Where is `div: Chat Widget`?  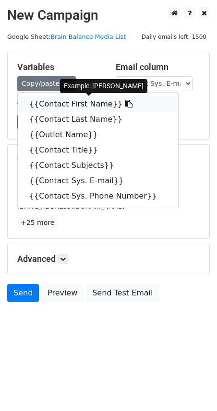 div: Chat Widget is located at coordinates (193, 388).